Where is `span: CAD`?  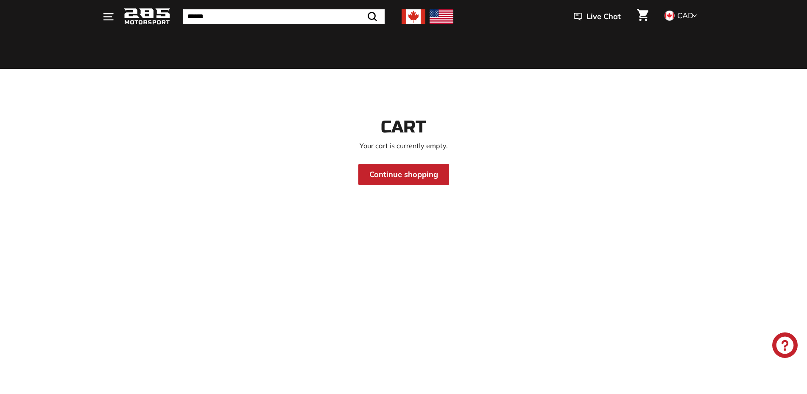
span: CAD is located at coordinates (686, 15).